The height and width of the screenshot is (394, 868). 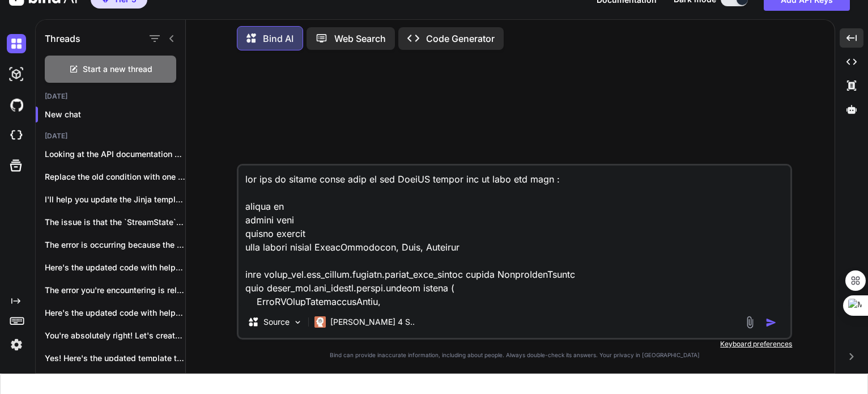 What do you see at coordinates (16, 43) in the screenshot?
I see `img: darkChat` at bounding box center [16, 43].